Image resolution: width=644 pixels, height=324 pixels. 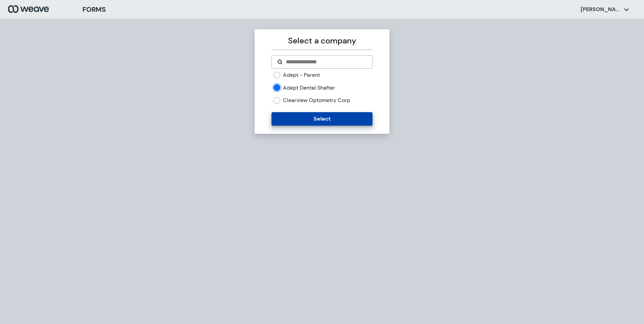 What do you see at coordinates (94, 9) in the screenshot?
I see `h3: FORMS` at bounding box center [94, 9].